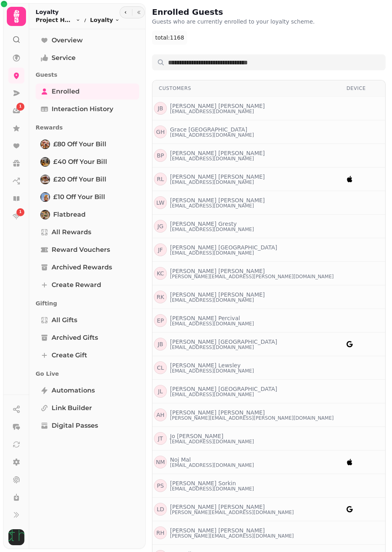  Describe the element at coordinates (16, 537) in the screenshot. I see `button: User avatar` at that location.